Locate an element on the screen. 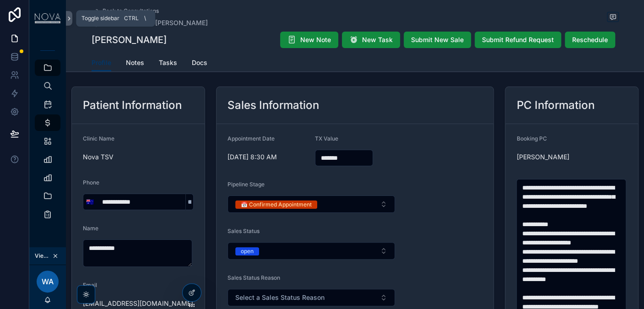 Image resolution: width=644 pixels, height=309 pixels. span: Pipeline Stage is located at coordinates (246, 184).